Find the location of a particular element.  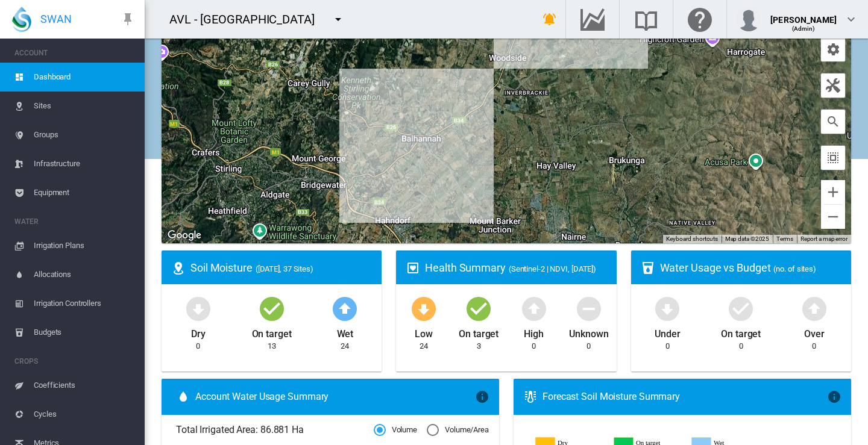

span: (no. of sites) is located at coordinates (794, 268).